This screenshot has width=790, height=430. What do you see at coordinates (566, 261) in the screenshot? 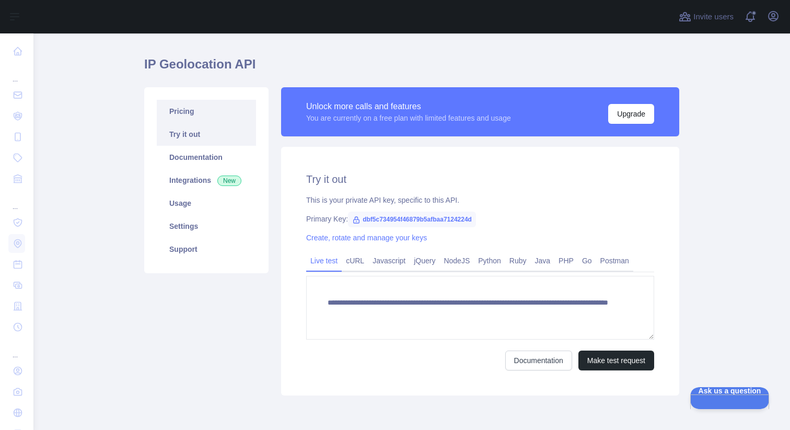
I see `a: PHP` at bounding box center [566, 261].